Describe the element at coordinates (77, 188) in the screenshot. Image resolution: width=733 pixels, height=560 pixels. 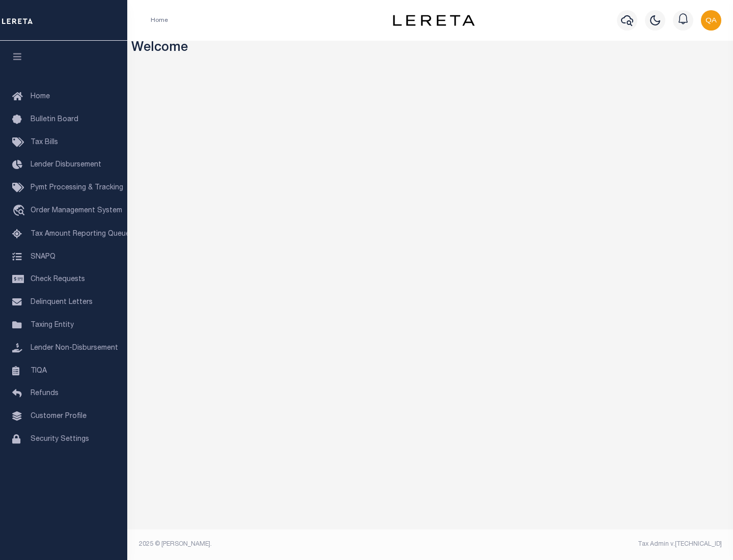
I see `span: Pymt Processing & Tracking` at that location.